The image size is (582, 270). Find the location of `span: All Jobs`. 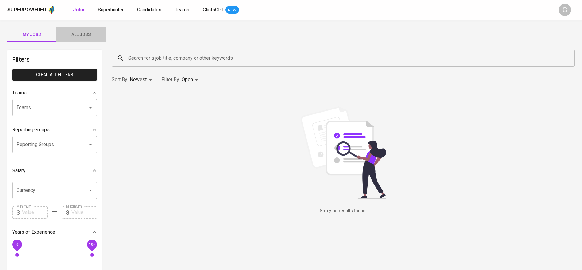

span: All Jobs is located at coordinates (81, 34).